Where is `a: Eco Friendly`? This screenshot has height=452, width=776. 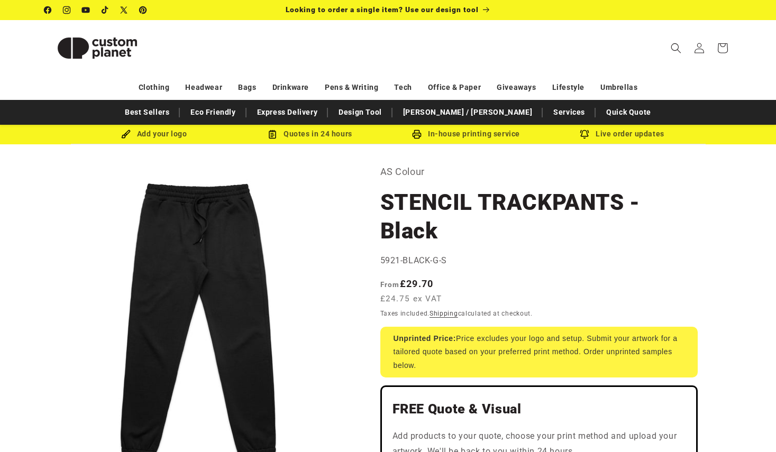 a: Eco Friendly is located at coordinates (213, 112).